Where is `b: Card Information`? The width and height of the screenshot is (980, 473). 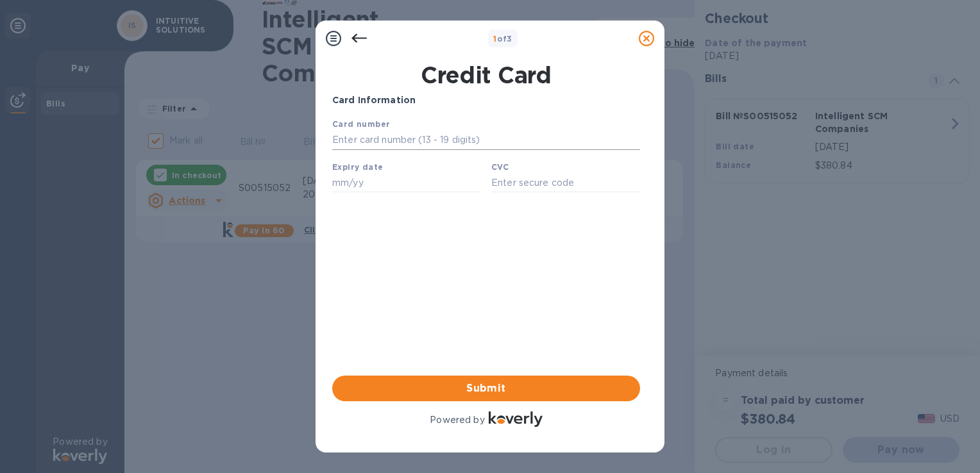
b: Card Information is located at coordinates (374, 100).